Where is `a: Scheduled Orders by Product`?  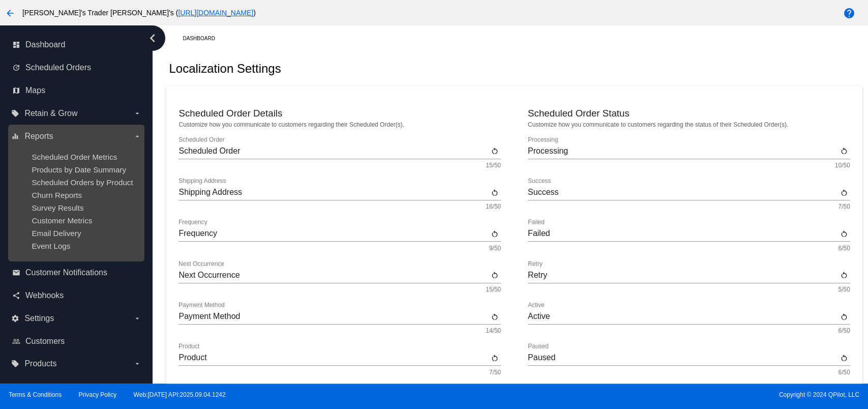 a: Scheduled Orders by Product is located at coordinates (82, 182).